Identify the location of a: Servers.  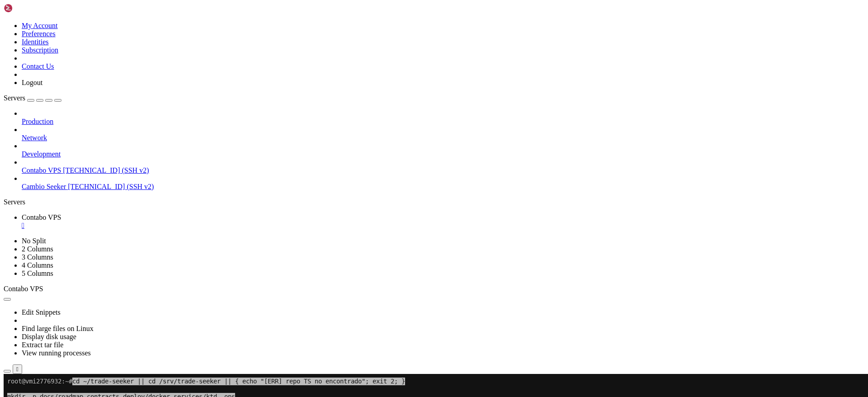
(33, 98).